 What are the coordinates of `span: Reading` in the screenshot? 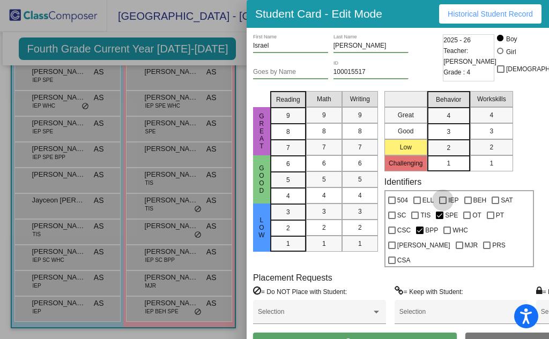 It's located at (288, 100).